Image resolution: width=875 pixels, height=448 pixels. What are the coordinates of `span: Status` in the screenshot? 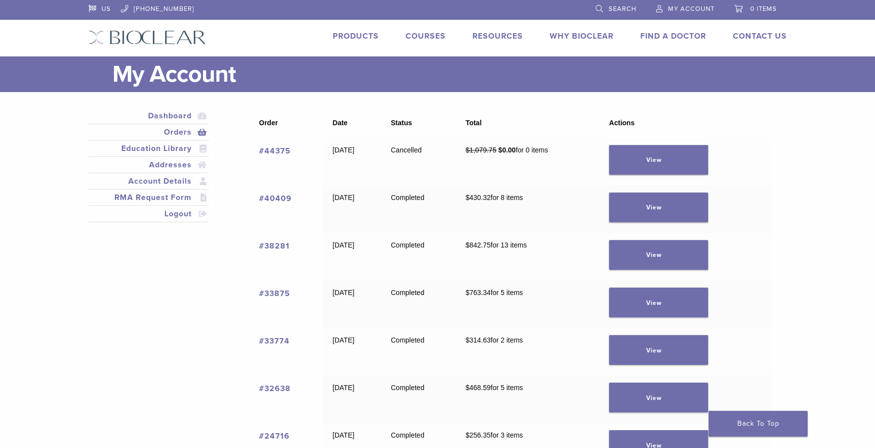 It's located at (401, 123).